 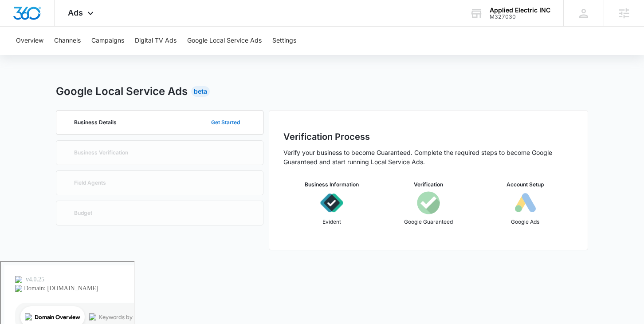 What do you see at coordinates (201, 92) in the screenshot?
I see `div: Beta` at bounding box center [201, 92].